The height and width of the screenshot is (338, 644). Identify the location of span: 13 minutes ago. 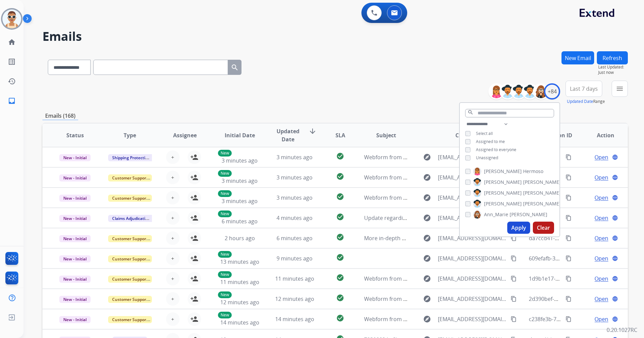
(240, 261).